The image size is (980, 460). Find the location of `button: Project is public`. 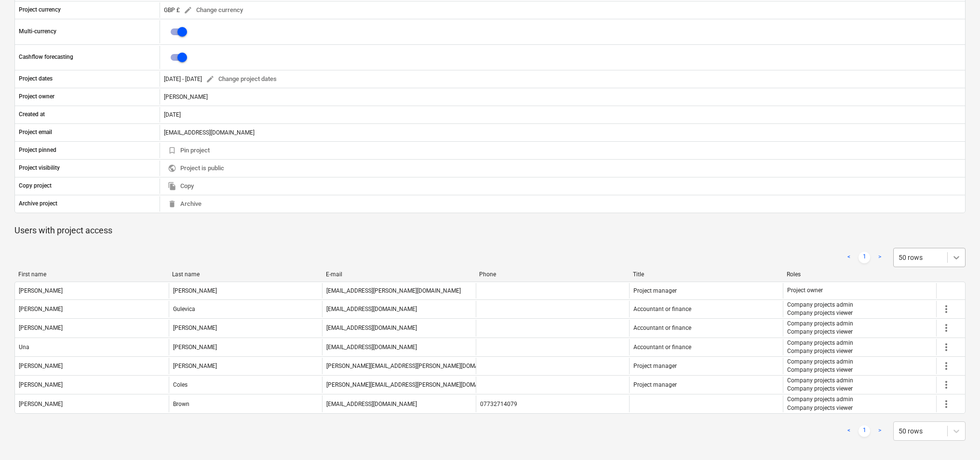

button: Project is public is located at coordinates (196, 168).